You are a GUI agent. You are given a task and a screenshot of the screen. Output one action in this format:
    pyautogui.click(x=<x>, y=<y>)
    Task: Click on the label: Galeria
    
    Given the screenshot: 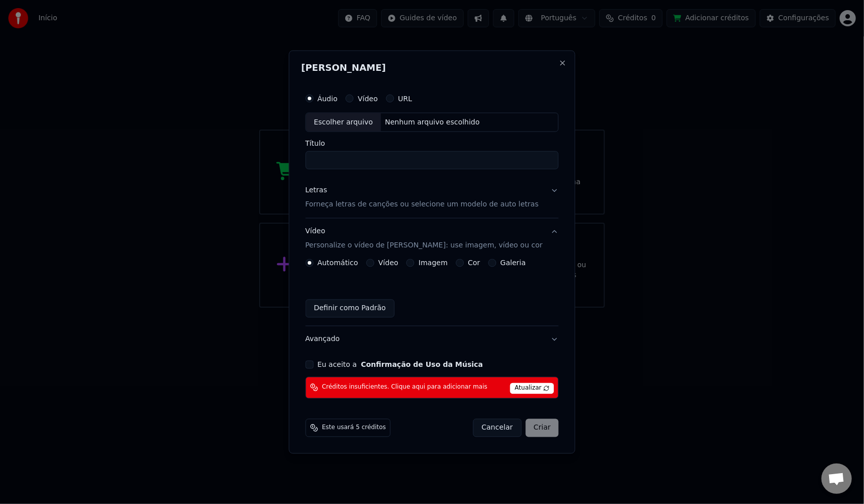 What is the action you would take?
    pyautogui.click(x=513, y=262)
    